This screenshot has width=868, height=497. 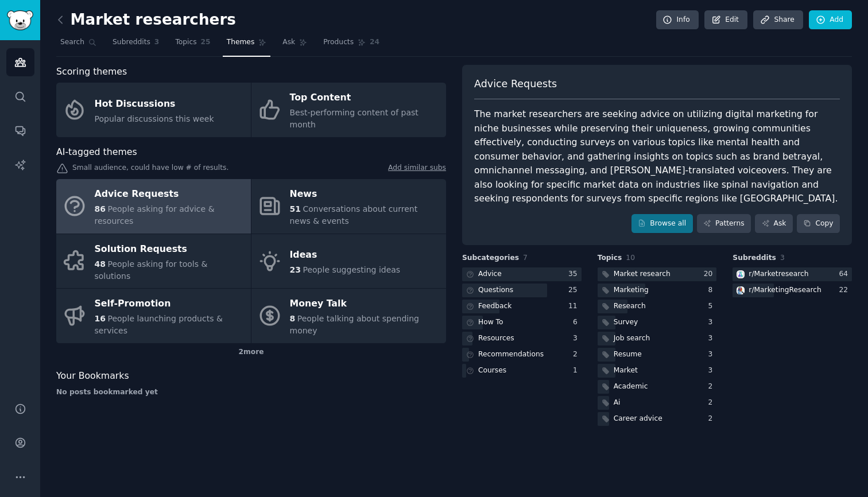 I want to click on span: 48, so click(x=100, y=264).